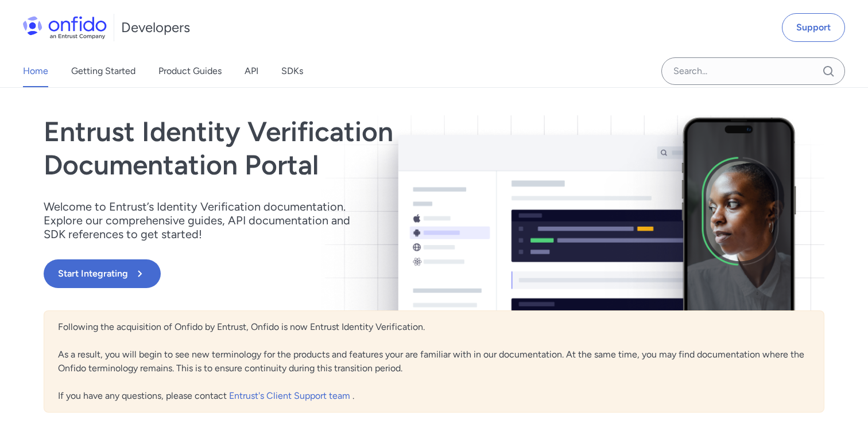 This screenshot has width=868, height=443. Describe the element at coordinates (753, 71) in the screenshot. I see `input: Onfido search input field` at that location.